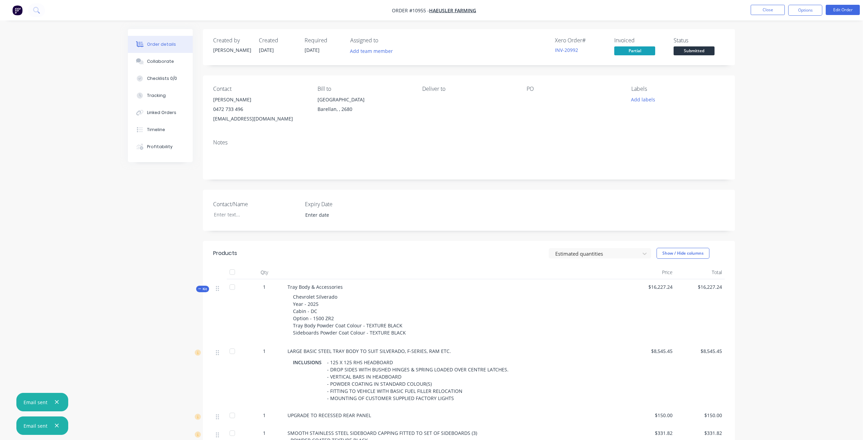  I want to click on div: Xero Order #, so click(581, 40).